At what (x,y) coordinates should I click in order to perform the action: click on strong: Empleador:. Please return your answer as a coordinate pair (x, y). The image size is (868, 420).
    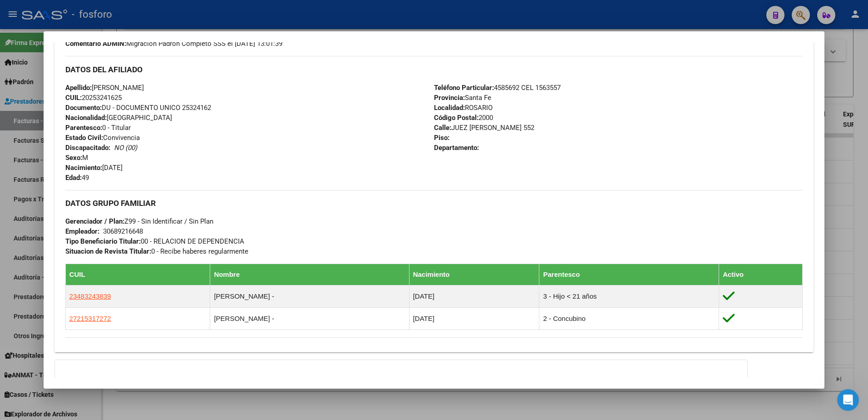
    Looking at the image, I should click on (82, 232).